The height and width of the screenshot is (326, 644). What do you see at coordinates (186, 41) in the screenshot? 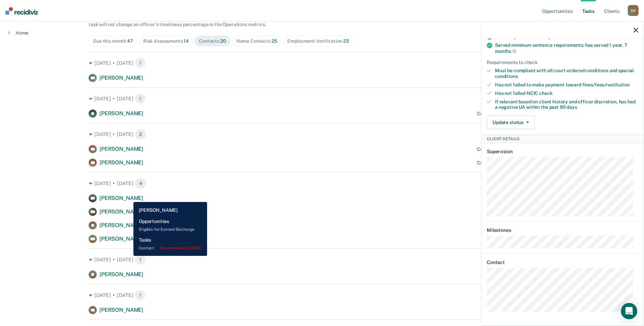
I see `span: 14` at bounding box center [186, 41].